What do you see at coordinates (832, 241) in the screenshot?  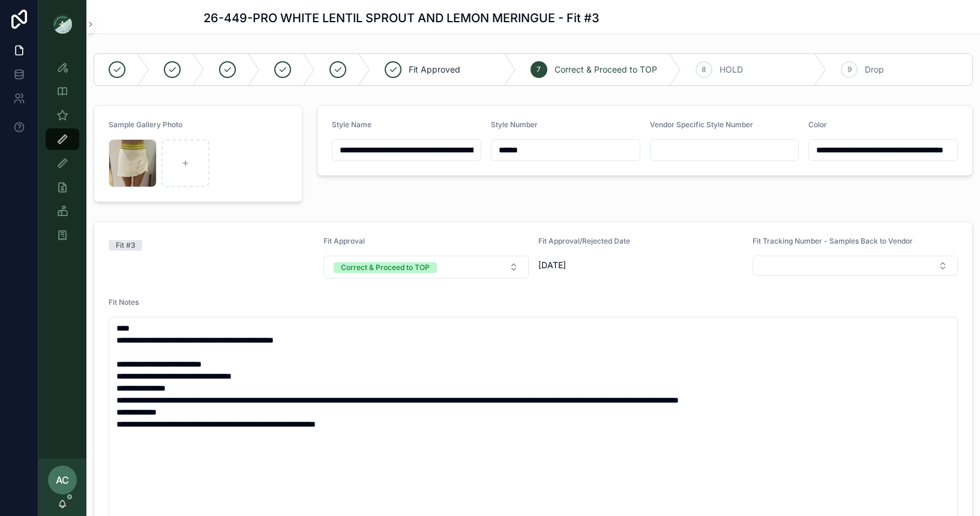 I see `span: Fit Tracking Number - Samples Back to Vendor` at bounding box center [832, 241].